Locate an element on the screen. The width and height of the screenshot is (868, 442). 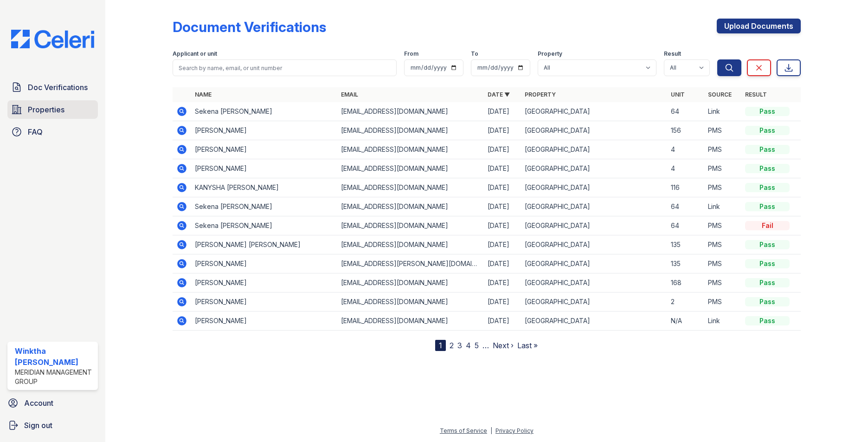
a: Next › is located at coordinates (503, 345).